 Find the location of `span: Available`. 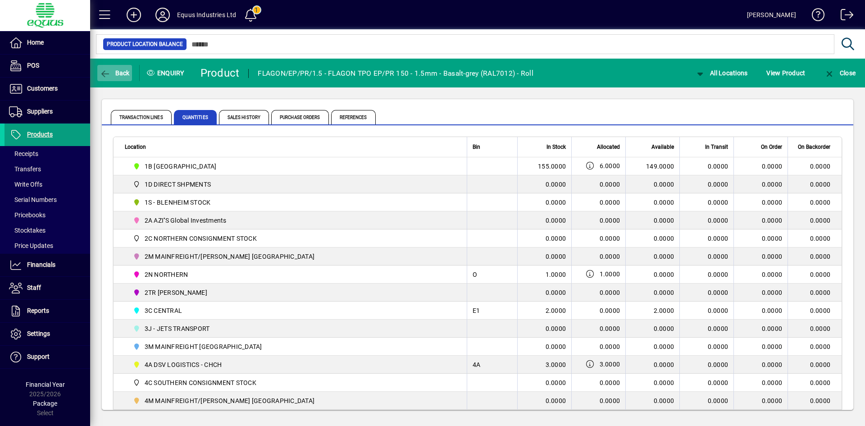

span: Available is located at coordinates (663, 147).